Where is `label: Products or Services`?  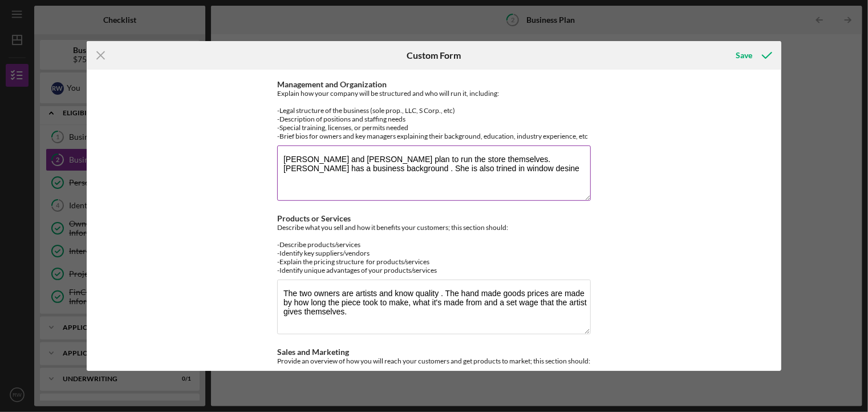 label: Products or Services is located at coordinates (314, 218).